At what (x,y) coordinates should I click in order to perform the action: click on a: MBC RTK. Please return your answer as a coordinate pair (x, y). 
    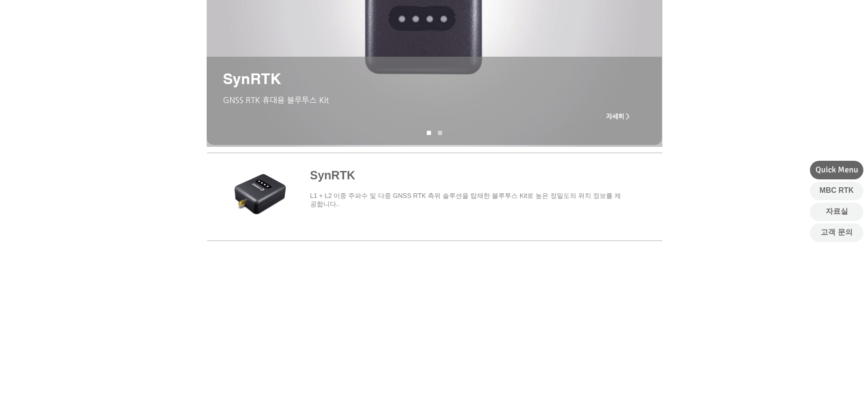
    Looking at the image, I should click on (836, 191).